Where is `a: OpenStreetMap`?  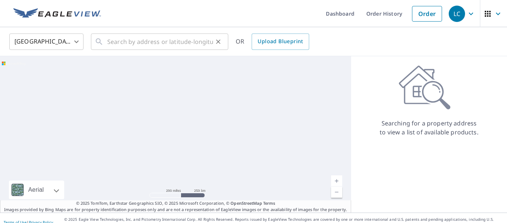
a: OpenStreetMap is located at coordinates (246, 202).